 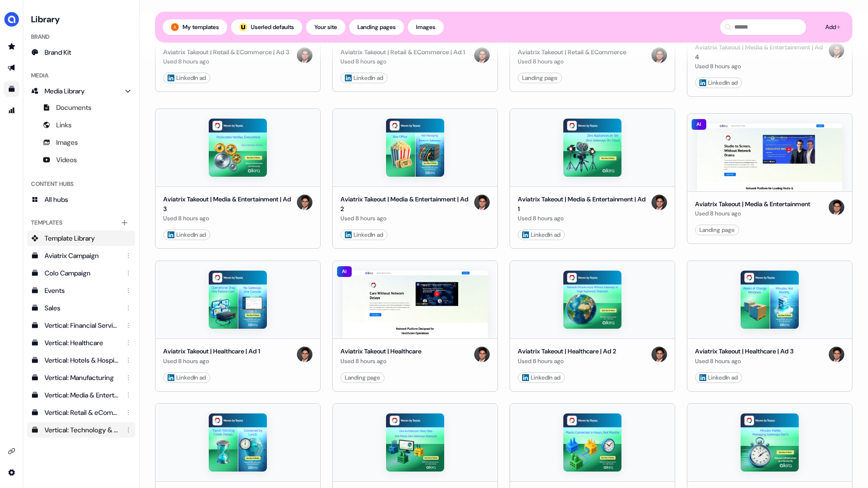 I want to click on div: Vertical: Technology & Software, so click(x=82, y=430).